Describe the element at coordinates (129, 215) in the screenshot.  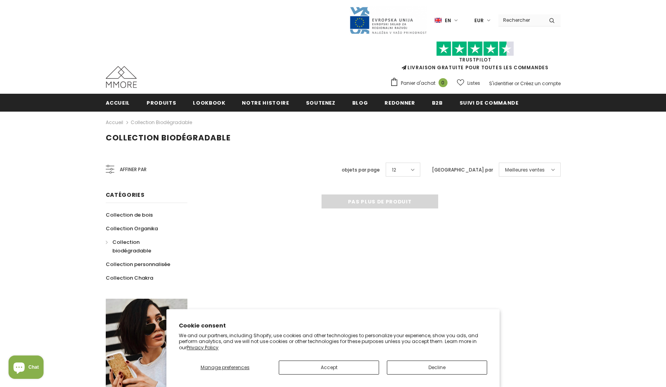
I see `span: Collection de bois` at that location.